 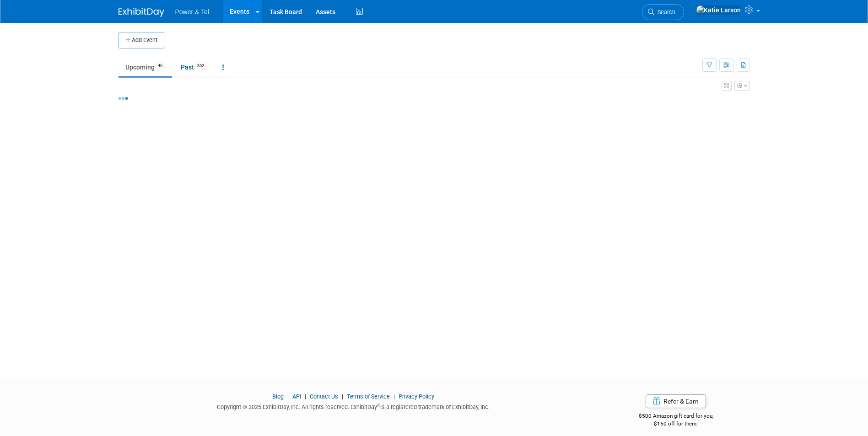 What do you see at coordinates (160, 66) in the screenshot?
I see `span: 46` at bounding box center [160, 66].